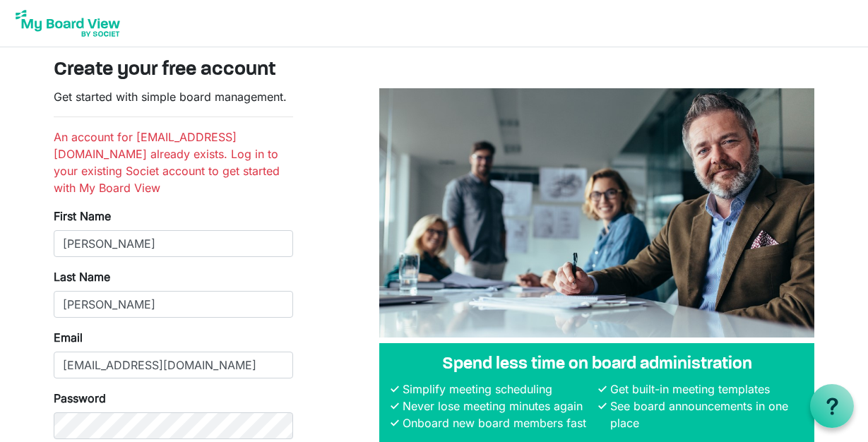 This screenshot has height=442, width=868. Describe the element at coordinates (171, 97) in the screenshot. I see `span: Get started with simple board management.` at that location.